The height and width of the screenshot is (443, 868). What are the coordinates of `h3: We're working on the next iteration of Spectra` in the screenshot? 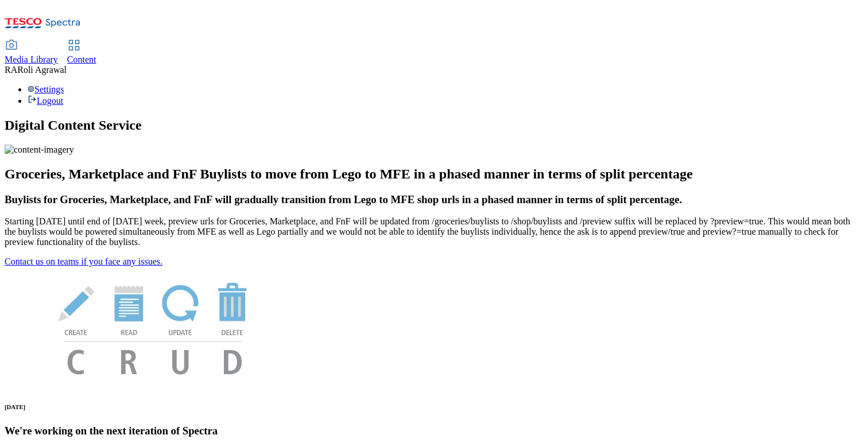 It's located at (434, 431).